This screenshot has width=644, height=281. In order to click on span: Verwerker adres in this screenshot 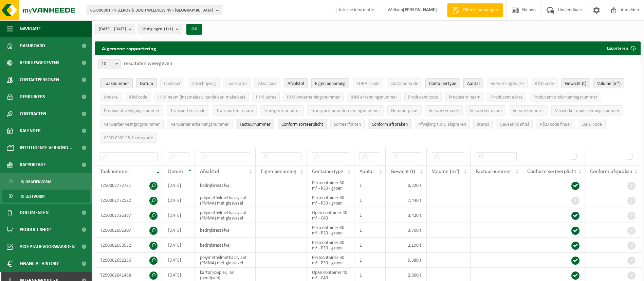, I will do `click(528, 111)`.